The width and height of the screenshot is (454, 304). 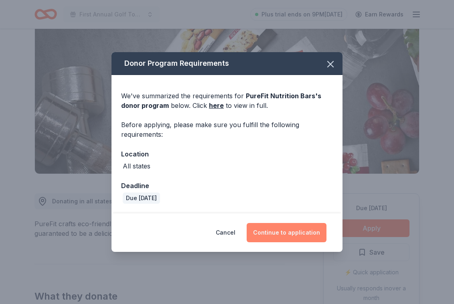 I want to click on div: Before applying, please make sure you fulfill the following requirements:, so click(x=227, y=129).